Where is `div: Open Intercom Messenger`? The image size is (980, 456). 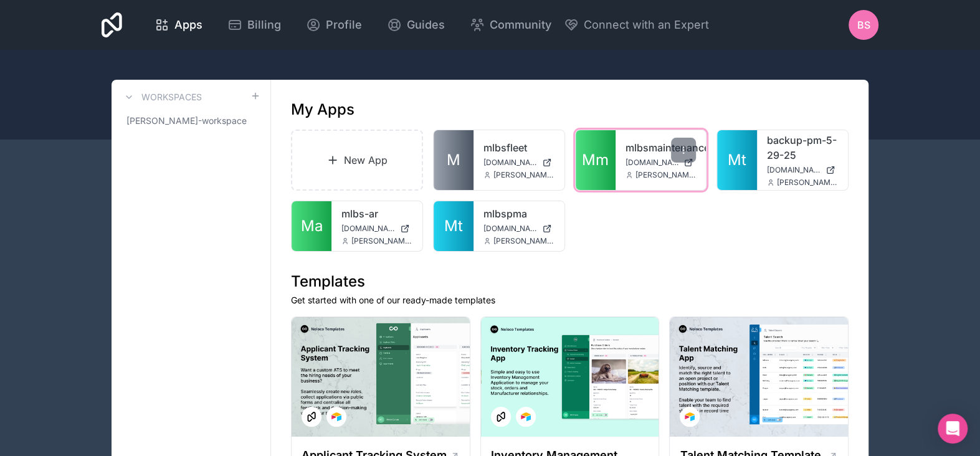 div: Open Intercom Messenger is located at coordinates (953, 429).